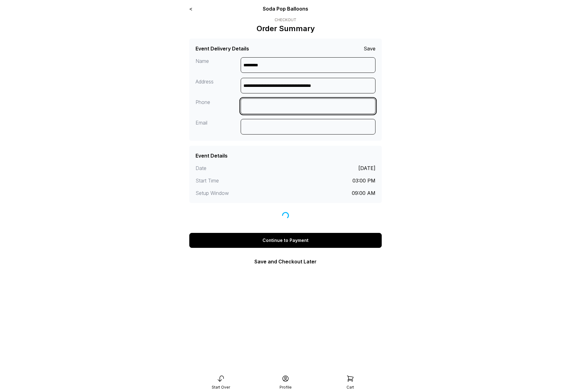 The height and width of the screenshot is (392, 571). What do you see at coordinates (370, 49) in the screenshot?
I see `div: Save` at bounding box center [370, 49].